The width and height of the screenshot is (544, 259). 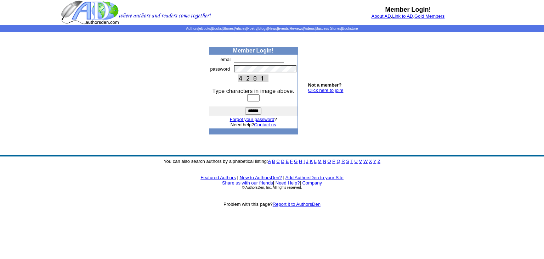 What do you see at coordinates (220, 69) in the screenshot?
I see `font: password` at bounding box center [220, 69].